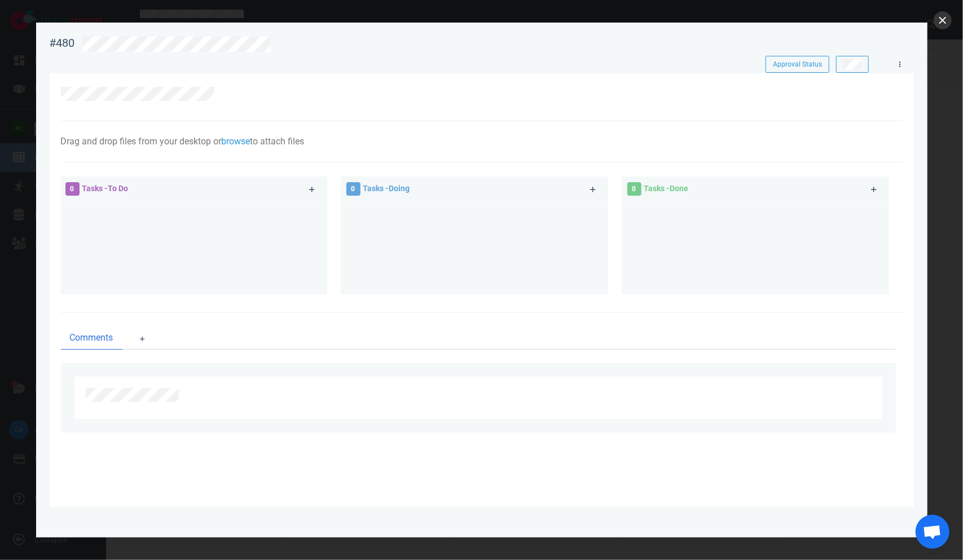 Image resolution: width=963 pixels, height=560 pixels. I want to click on div: Open de chat, so click(933, 532).